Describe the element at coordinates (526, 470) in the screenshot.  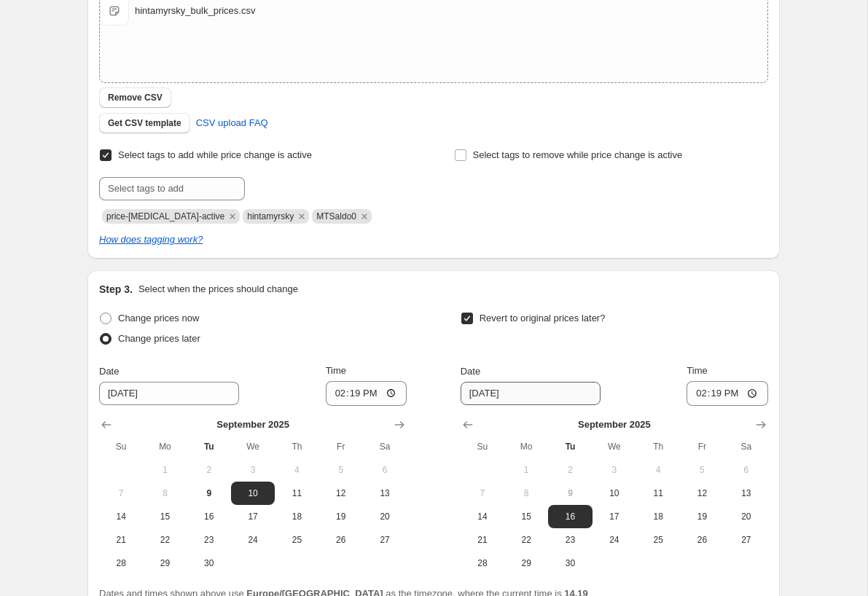
I see `span: 1` at that location.